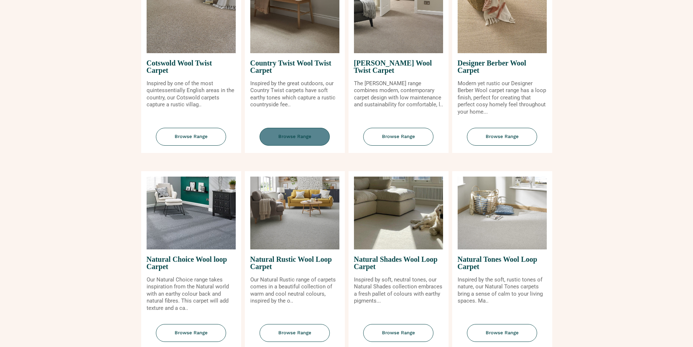 The height and width of the screenshot is (347, 693). Describe the element at coordinates (502, 213) in the screenshot. I see `img: Natural Tones Wool Loop Carpet` at that location.